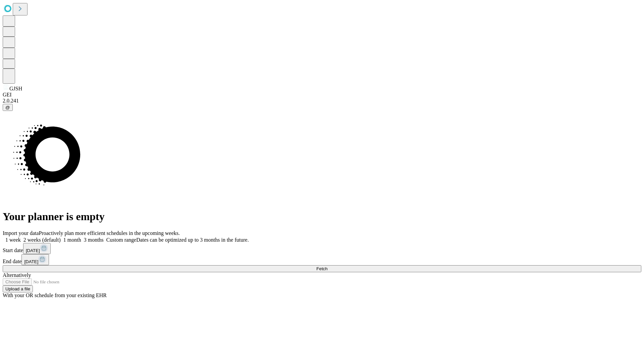 Image resolution: width=644 pixels, height=363 pixels. What do you see at coordinates (54, 295) in the screenshot?
I see `span: With your OR schedule from your existing EHR` at bounding box center [54, 295].